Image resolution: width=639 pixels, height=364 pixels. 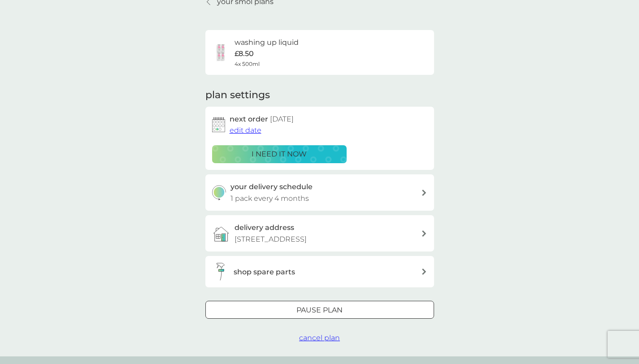 I want to click on h6: washing up liquid, so click(x=266, y=43).